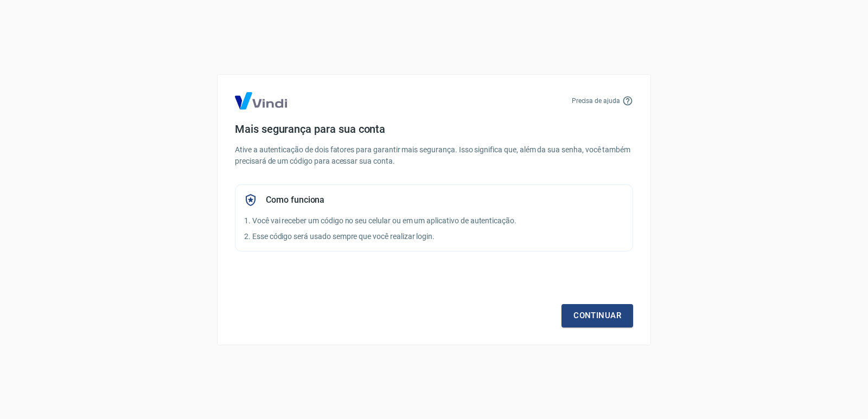  I want to click on h5: Como funciona, so click(295, 200).